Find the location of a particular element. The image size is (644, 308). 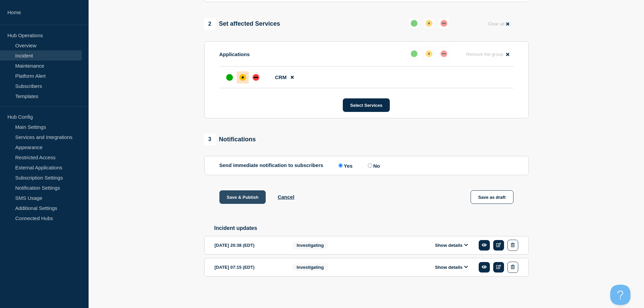

span: CRM is located at coordinates (281, 77).